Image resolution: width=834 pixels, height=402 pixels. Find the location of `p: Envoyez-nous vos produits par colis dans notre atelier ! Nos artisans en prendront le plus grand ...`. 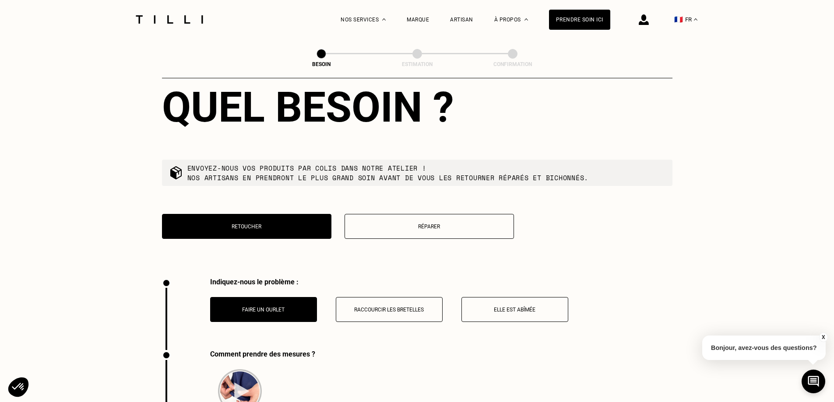

p: Envoyez-nous vos produits par colis dans notre atelier ! Nos artisans en prendront le plus grand ... is located at coordinates (388, 173).